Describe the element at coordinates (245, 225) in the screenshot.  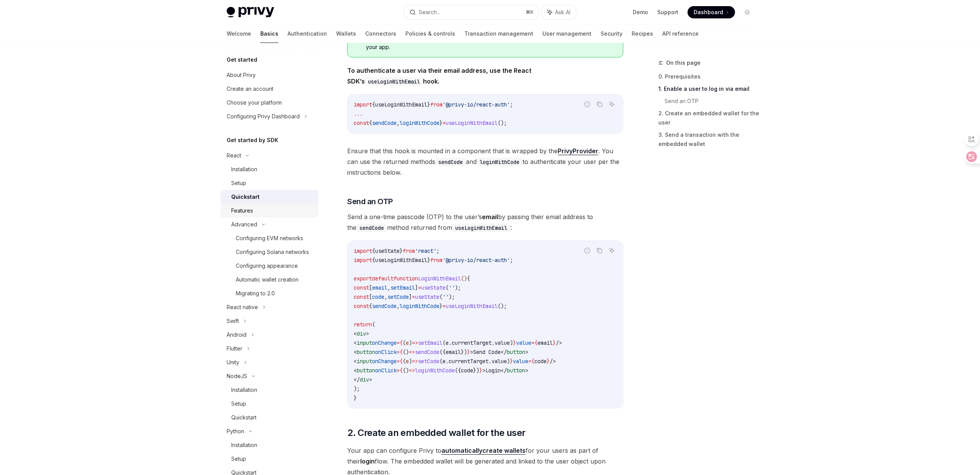
I see `div: Advanced` at that location.